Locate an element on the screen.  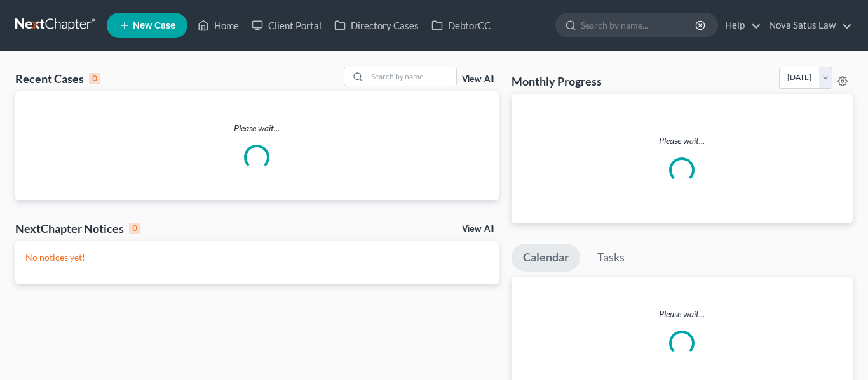
span: New Case is located at coordinates (153, 25).